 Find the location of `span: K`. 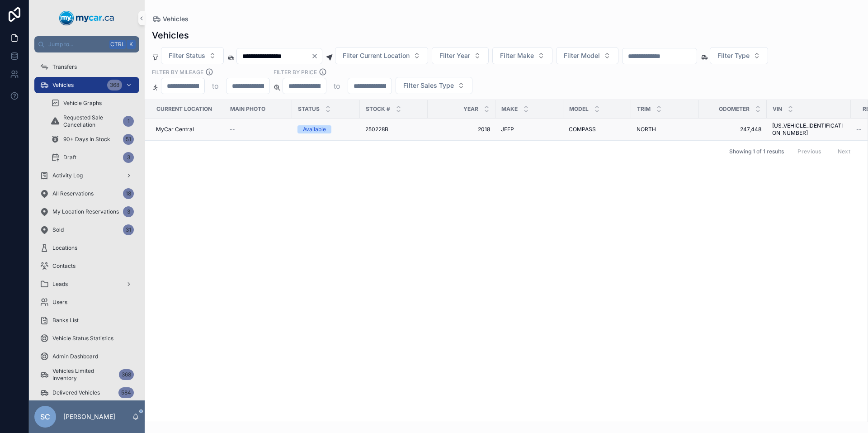

span: K is located at coordinates (131, 45).